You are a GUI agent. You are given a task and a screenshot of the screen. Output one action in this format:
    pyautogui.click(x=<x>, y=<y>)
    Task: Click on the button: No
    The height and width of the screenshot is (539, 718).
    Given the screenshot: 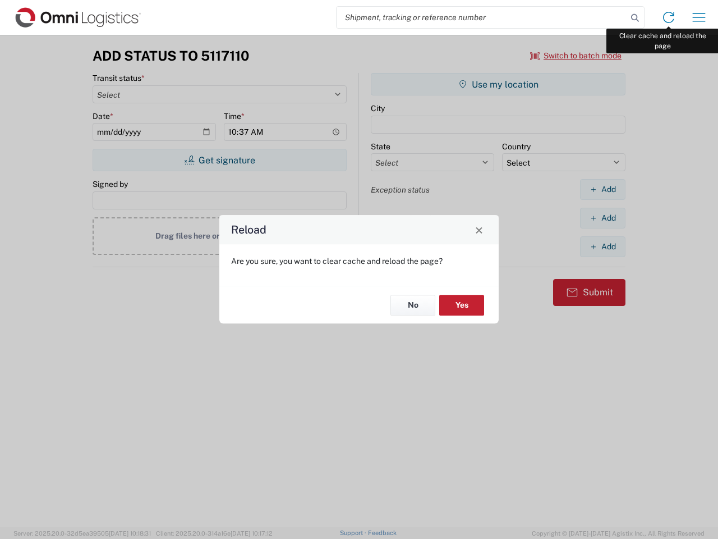 What is the action you would take?
    pyautogui.click(x=413, y=305)
    